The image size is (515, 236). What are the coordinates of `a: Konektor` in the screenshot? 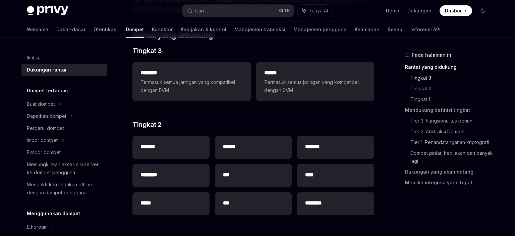 It's located at (162, 30).